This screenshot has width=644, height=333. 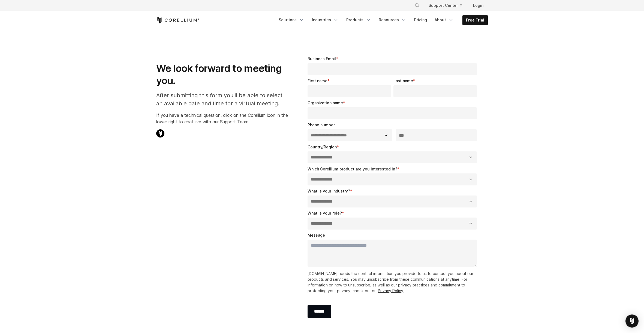 What do you see at coordinates (322, 147) in the screenshot?
I see `span: Country/Region` at bounding box center [322, 147].